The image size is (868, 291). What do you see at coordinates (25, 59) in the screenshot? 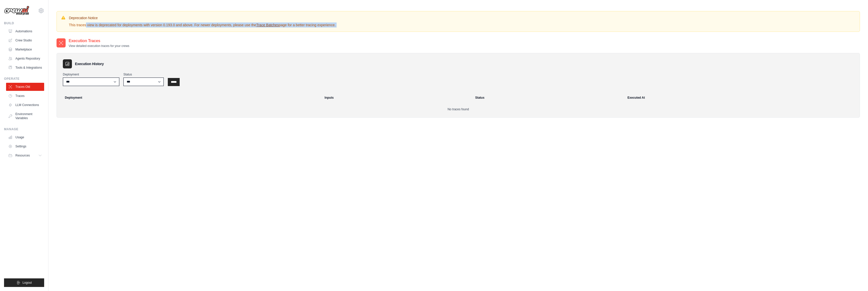
I see `a: Agents Repository` at bounding box center [25, 59].